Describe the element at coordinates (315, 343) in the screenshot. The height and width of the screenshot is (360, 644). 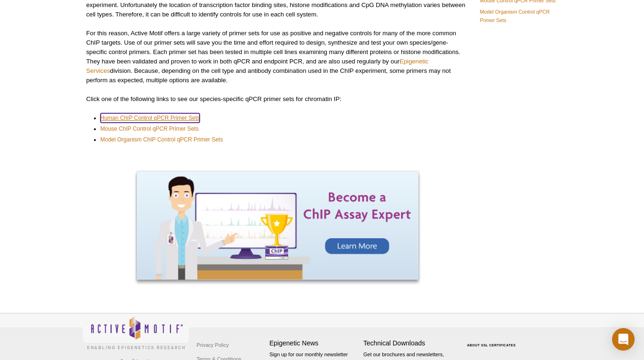
I see `h4: Epigenetic News` at that location.